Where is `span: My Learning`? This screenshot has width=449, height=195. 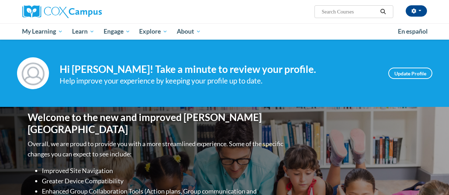
span: My Learning is located at coordinates (42, 32).